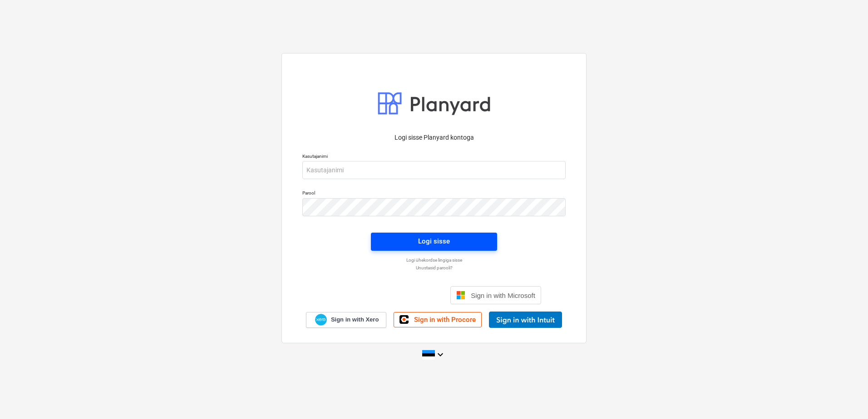 This screenshot has height=419, width=868. Describe the element at coordinates (434, 157) in the screenshot. I see `p: Kasutajanimi` at that location.